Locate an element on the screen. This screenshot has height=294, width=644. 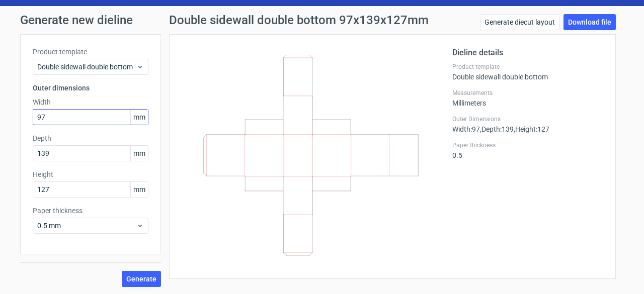
button: Generate is located at coordinates (141, 279).